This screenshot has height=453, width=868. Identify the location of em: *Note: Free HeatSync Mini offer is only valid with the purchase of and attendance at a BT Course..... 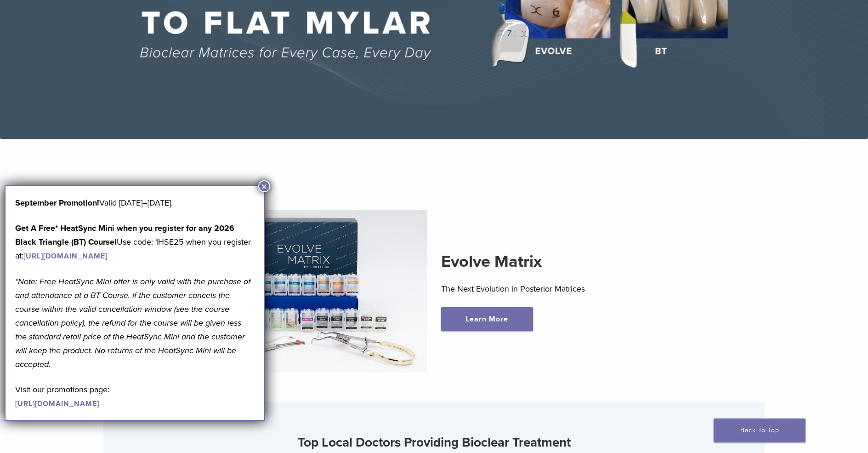
(133, 323).